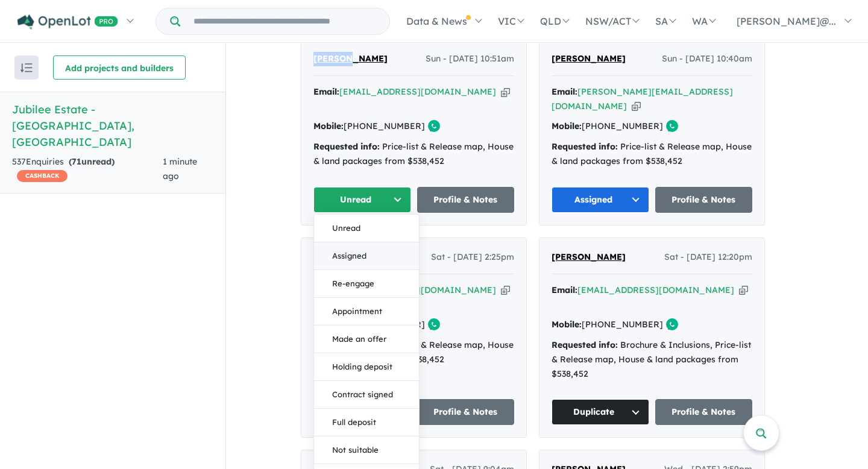 The width and height of the screenshot is (868, 469). What do you see at coordinates (285, 21) in the screenshot?
I see `input: Try estate name, suburb, builder or developer` at bounding box center [285, 21].